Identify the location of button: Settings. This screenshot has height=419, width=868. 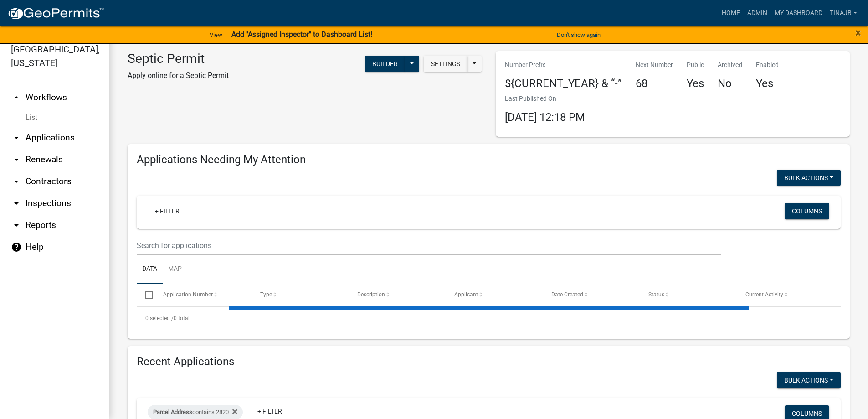
(445, 63).